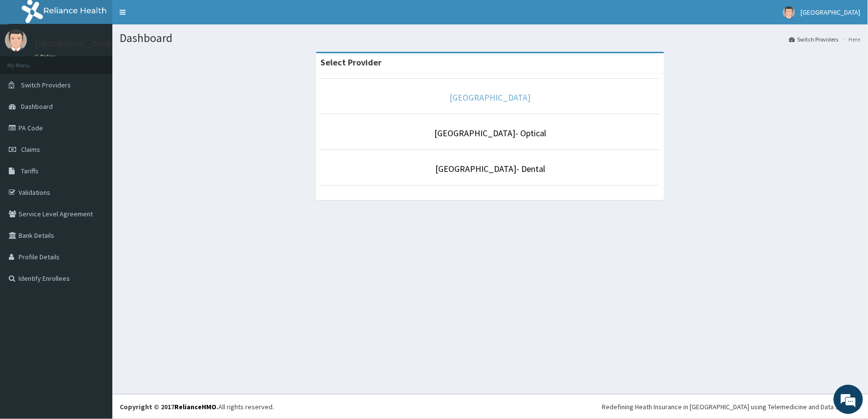 Image resolution: width=868 pixels, height=419 pixels. I want to click on span: Claims, so click(30, 150).